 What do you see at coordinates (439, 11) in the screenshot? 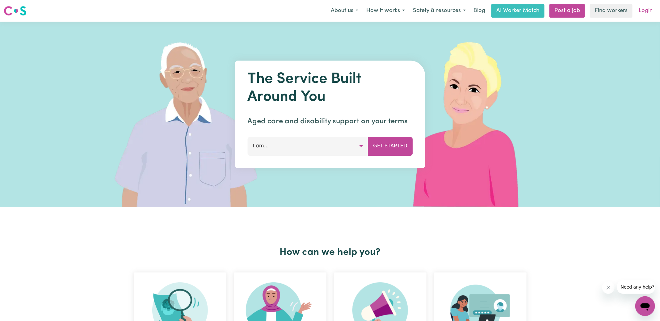
I see `button: Safety & resources` at bounding box center [439, 11].